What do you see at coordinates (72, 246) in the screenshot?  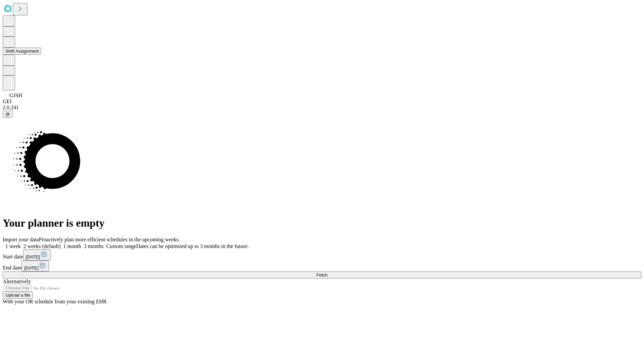 I see `span: 1 month` at bounding box center [72, 246].